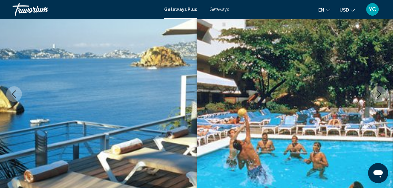  Describe the element at coordinates (321, 10) in the screenshot. I see `span: en` at that location.